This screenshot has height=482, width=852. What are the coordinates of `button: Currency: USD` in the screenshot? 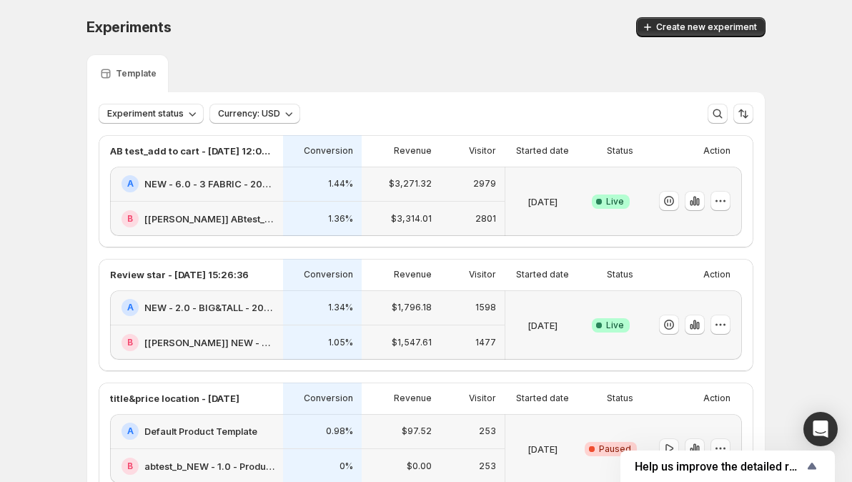 It's located at (254, 114).